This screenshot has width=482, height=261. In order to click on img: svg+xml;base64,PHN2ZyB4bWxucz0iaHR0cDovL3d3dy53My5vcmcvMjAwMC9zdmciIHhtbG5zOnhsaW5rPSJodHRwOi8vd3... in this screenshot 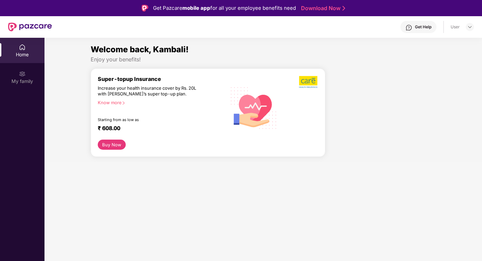, I will do `click(254, 108)`.